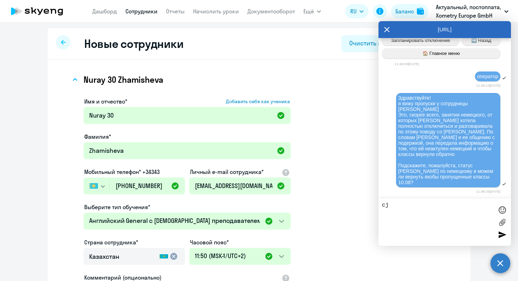 The width and height of the screenshot is (518, 281). I want to click on div: Баланс, so click(404, 11).